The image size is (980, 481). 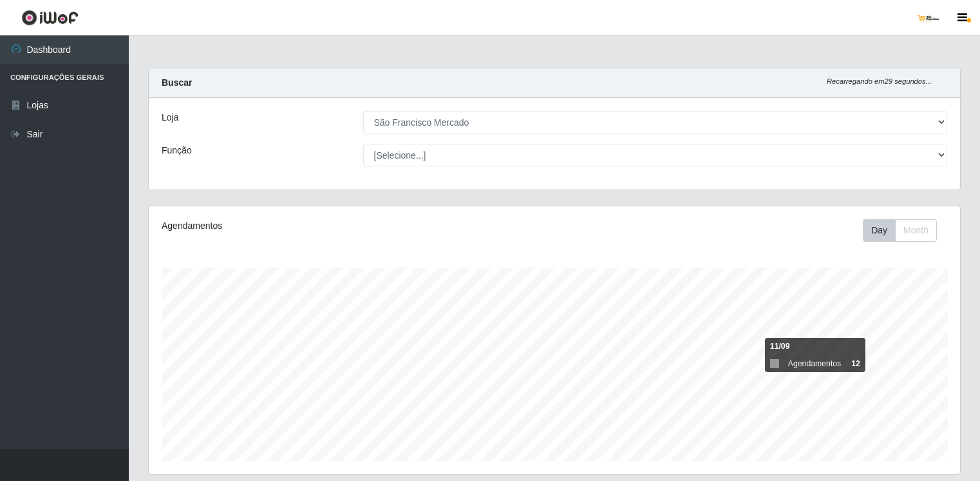 What do you see at coordinates (879, 230) in the screenshot?
I see `button: Day` at bounding box center [879, 230].